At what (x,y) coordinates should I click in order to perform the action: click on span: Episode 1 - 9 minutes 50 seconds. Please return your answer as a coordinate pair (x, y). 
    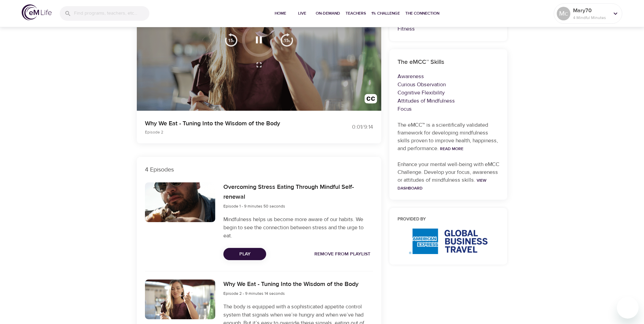
    Looking at the image, I should click on (254, 206).